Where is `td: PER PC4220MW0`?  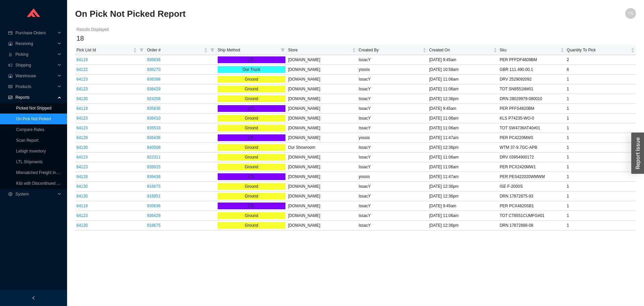
td: PER PC4220MW0 is located at coordinates (532, 138).